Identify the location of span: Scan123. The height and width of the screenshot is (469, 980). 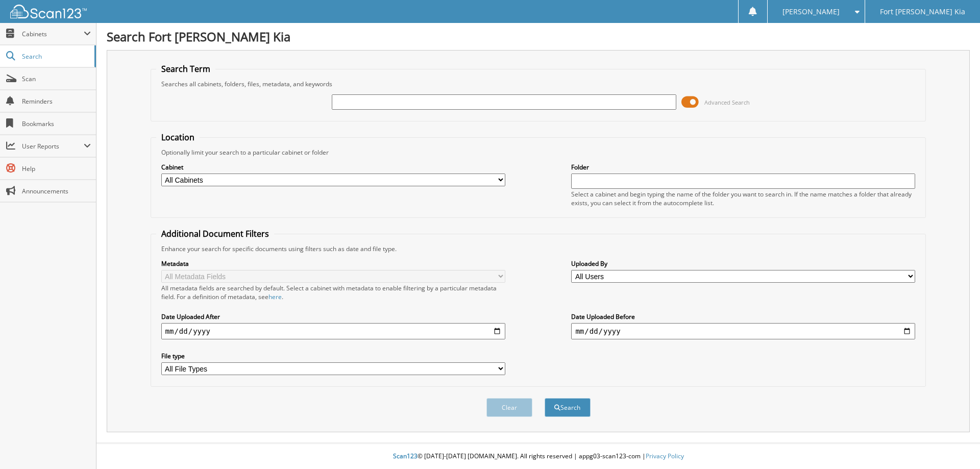
(405, 456).